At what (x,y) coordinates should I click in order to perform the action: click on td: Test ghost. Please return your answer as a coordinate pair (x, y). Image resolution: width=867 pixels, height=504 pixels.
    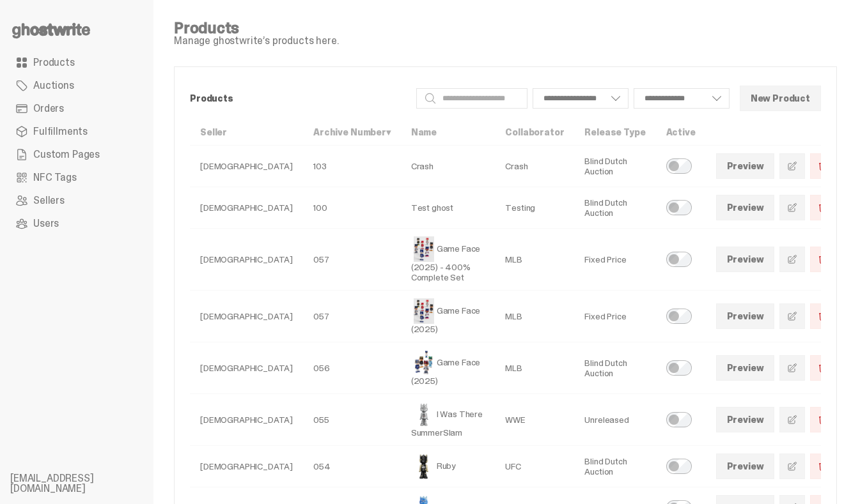
    Looking at the image, I should click on (448, 208).